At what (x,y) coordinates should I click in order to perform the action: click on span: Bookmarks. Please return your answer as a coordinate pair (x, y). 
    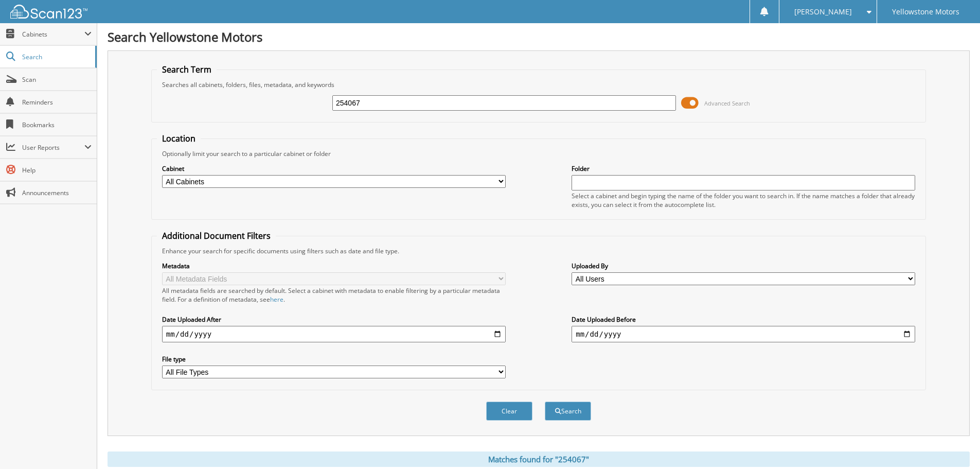
    Looking at the image, I should click on (56, 125).